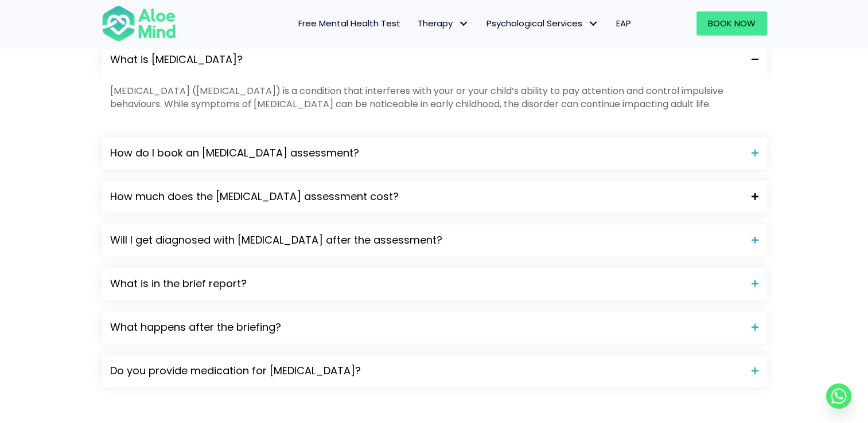 Image resolution: width=868 pixels, height=423 pixels. What do you see at coordinates (426, 284) in the screenshot?
I see `span: What is in the brief report?` at bounding box center [426, 284].